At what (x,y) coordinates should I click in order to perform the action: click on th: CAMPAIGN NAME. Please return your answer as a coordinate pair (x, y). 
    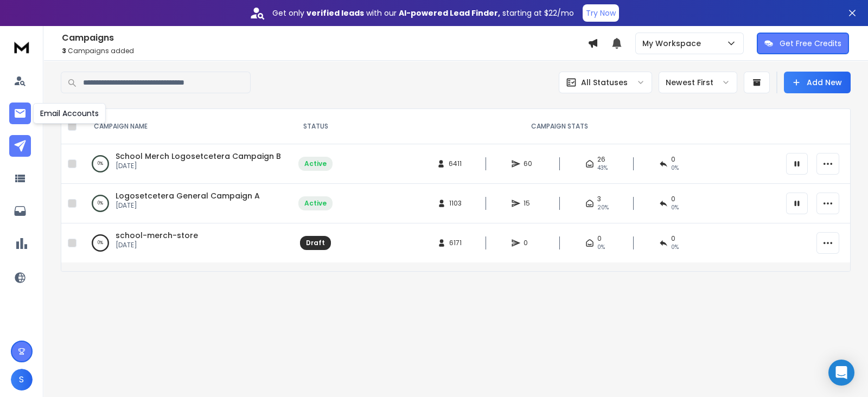
    Looking at the image, I should click on (186, 126).